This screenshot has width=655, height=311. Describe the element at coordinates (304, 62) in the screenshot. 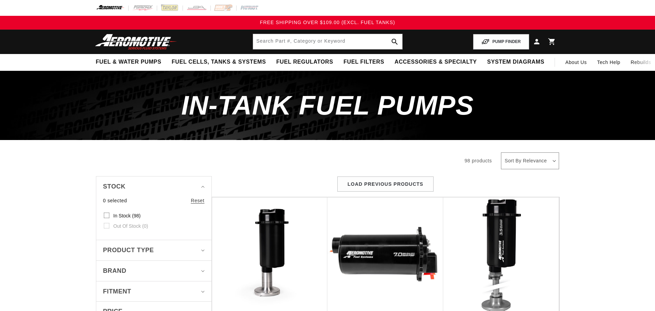

I see `span: Fuel Regulators` at that location.